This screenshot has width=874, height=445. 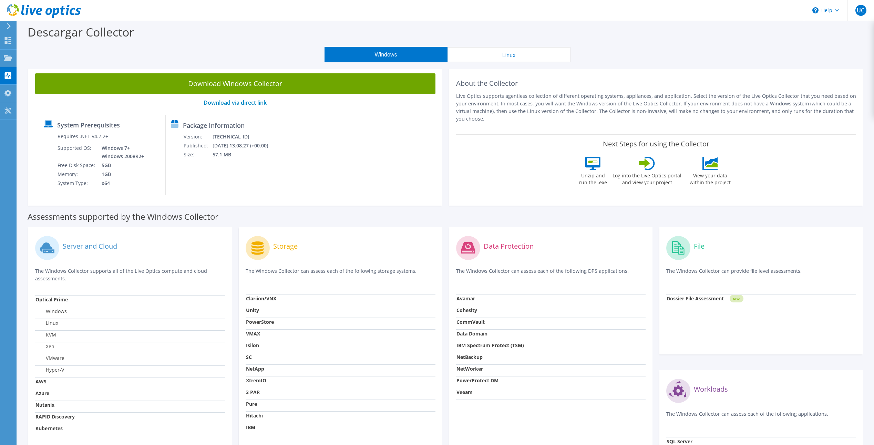 What do you see at coordinates (593, 178) in the screenshot?
I see `label: Unzip and run the .exe` at bounding box center [593, 178].